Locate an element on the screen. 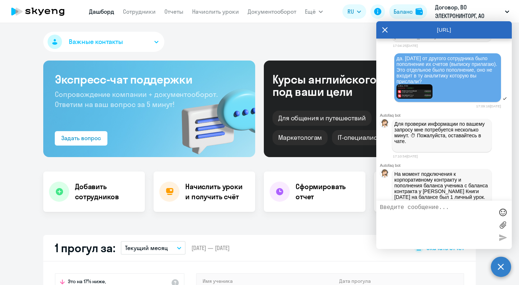 The image size is (519, 285). button: Задать вопрос is located at coordinates (81, 138).